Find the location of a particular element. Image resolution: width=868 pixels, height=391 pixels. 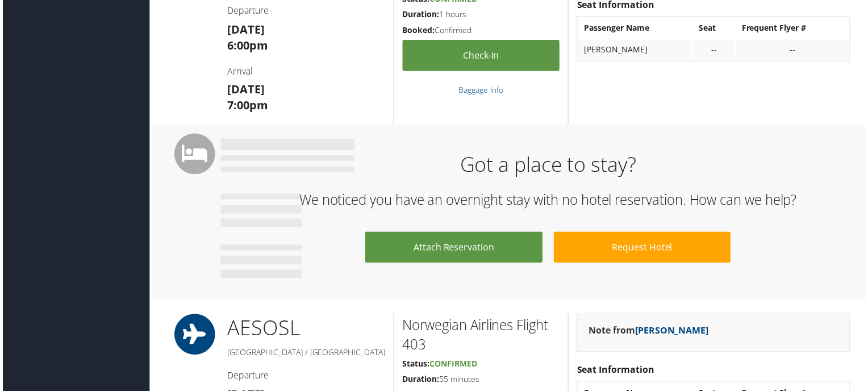

strong: Status: is located at coordinates (416, 365).